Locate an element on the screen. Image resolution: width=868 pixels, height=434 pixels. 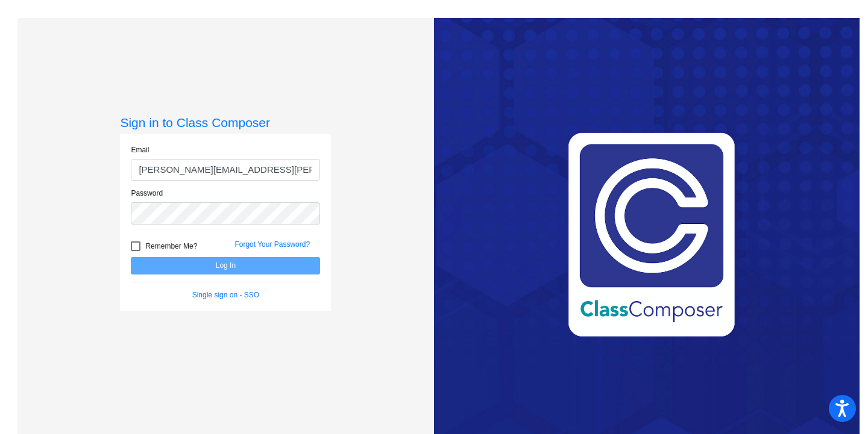
label: Password is located at coordinates (146, 193).